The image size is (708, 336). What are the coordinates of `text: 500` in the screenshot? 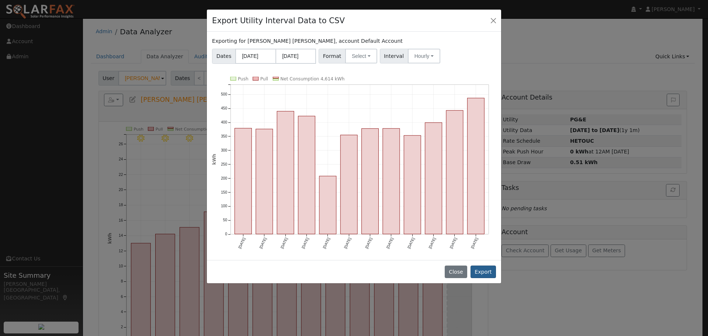 It's located at (224, 94).